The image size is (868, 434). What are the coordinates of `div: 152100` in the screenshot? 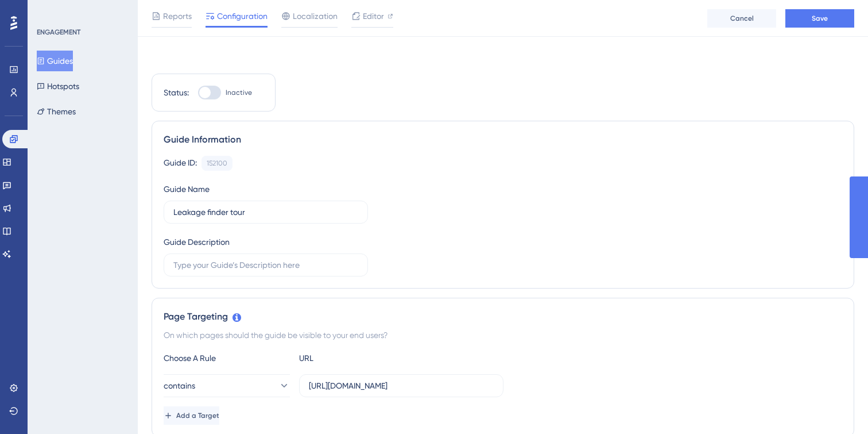 It's located at (217, 164).